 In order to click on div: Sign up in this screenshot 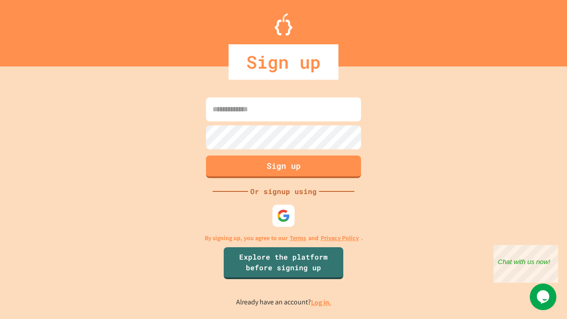, I will do `click(283, 62)`.